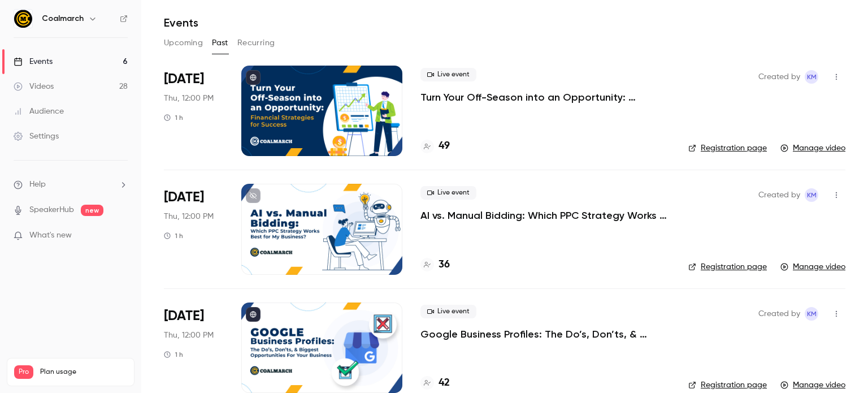 Image resolution: width=868 pixels, height=393 pixels. Describe the element at coordinates (52, 210) in the screenshot. I see `a: SpeakerHub` at that location.